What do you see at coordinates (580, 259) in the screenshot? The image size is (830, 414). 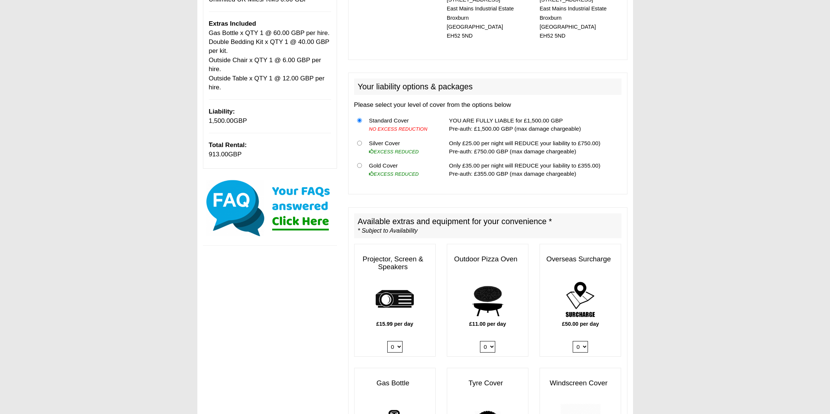 I see `h3: Overseas Surcharge` at bounding box center [580, 259].